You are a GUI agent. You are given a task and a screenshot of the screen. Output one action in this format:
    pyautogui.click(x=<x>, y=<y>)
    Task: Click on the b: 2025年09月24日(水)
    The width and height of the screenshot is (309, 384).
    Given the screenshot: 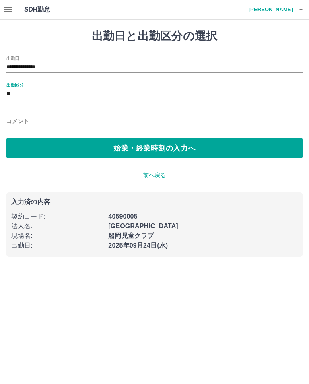 What is the action you would take?
    pyautogui.click(x=138, y=245)
    